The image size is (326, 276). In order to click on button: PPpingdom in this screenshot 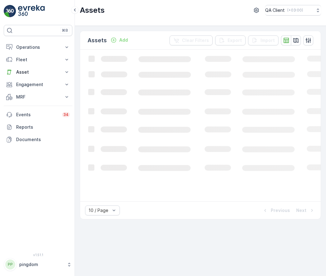, I will do `click(38, 265)`.